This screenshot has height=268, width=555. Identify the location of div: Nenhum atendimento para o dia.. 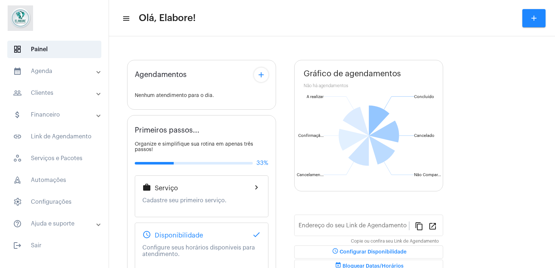
(202, 96).